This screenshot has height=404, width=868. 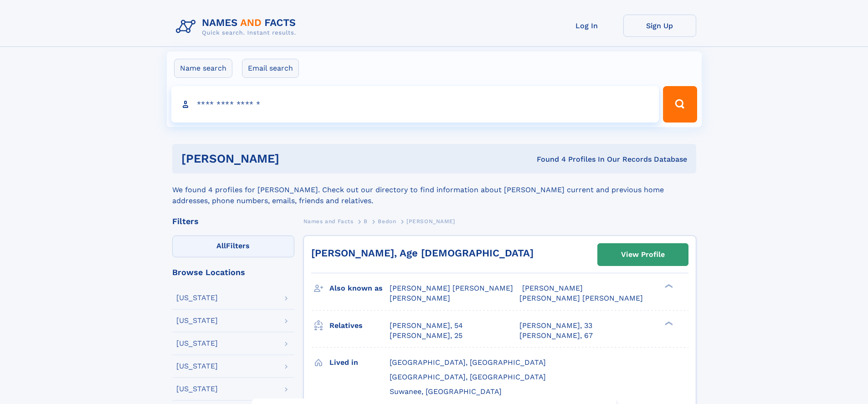 I want to click on a: Bedon, so click(x=387, y=221).